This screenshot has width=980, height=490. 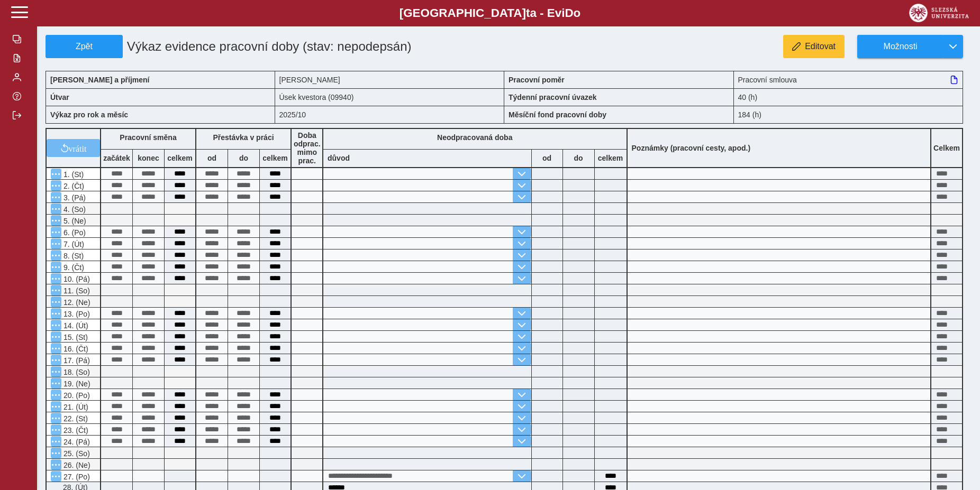 I want to click on span: 7. (Út), so click(x=72, y=244).